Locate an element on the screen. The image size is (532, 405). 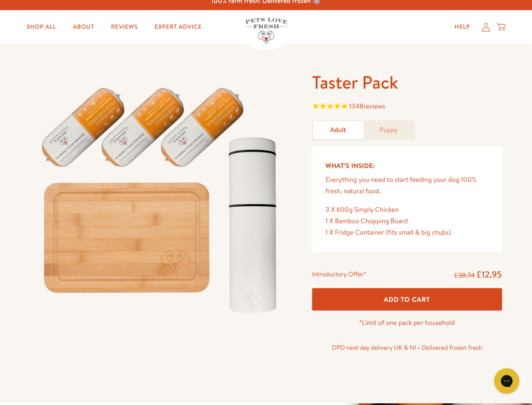
span: Add To Cart is located at coordinates (407, 299).